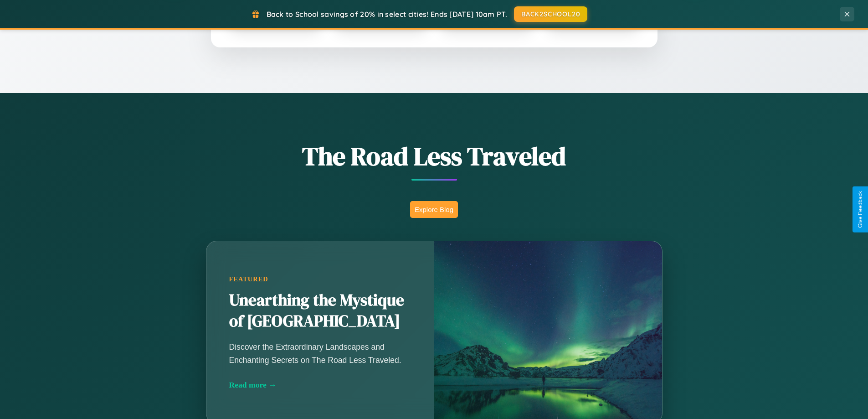 This screenshot has width=868, height=419. I want to click on button: Explore Blog, so click(434, 210).